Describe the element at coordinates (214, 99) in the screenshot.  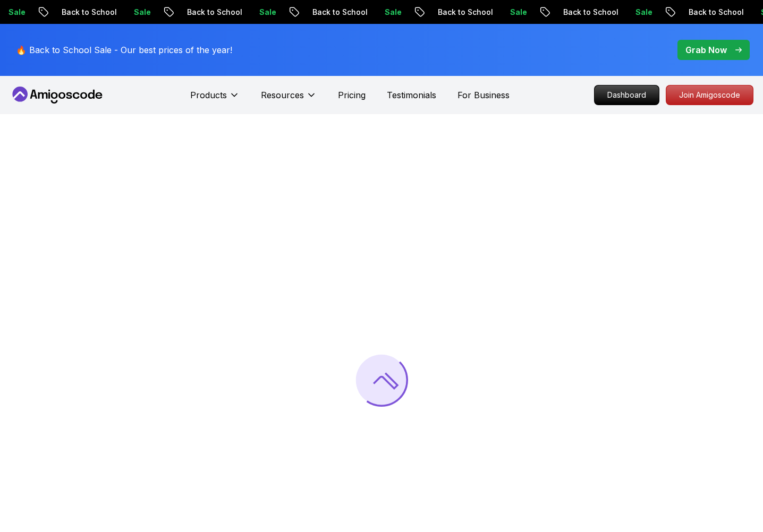
I see `button: Products` at that location.